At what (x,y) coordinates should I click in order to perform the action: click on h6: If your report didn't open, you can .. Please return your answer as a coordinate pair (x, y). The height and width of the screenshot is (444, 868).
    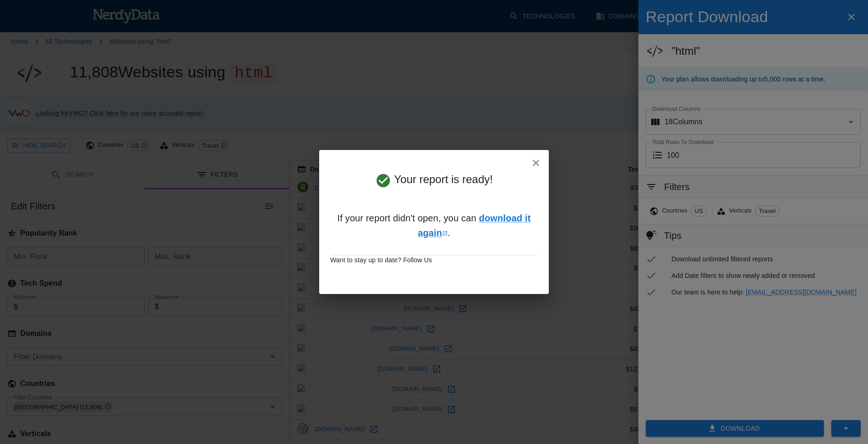
    Looking at the image, I should click on (434, 226).